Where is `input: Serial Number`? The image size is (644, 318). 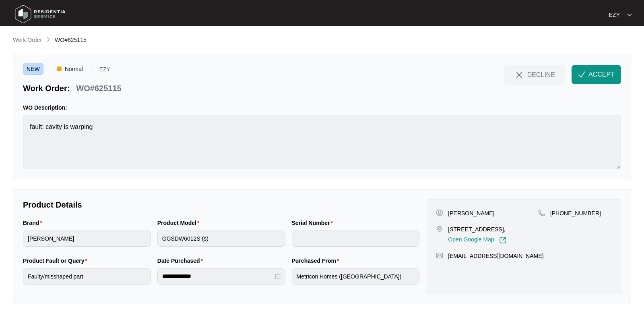 input: Serial Number is located at coordinates (356, 239).